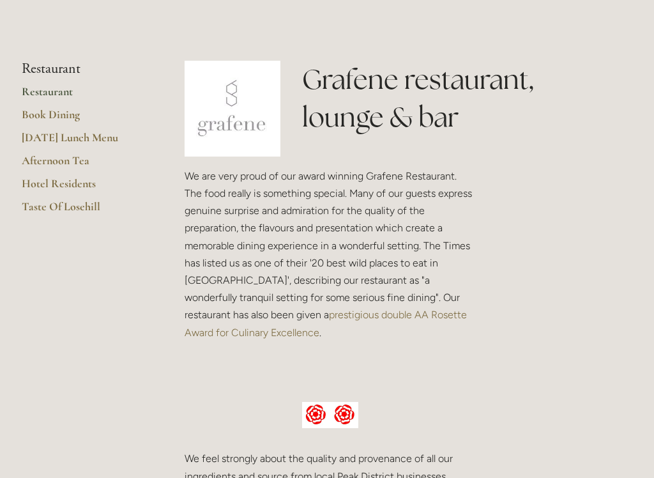 The image size is (654, 478). What do you see at coordinates (82, 211) in the screenshot?
I see `a: Taste Of Losehill` at bounding box center [82, 211].